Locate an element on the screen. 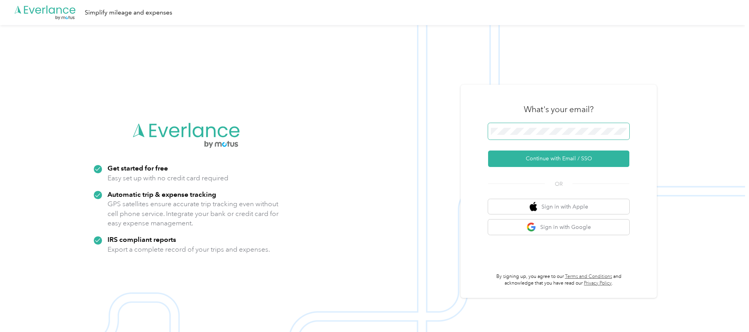 The height and width of the screenshot is (332, 749). img: apple logo is located at coordinates (534, 207).